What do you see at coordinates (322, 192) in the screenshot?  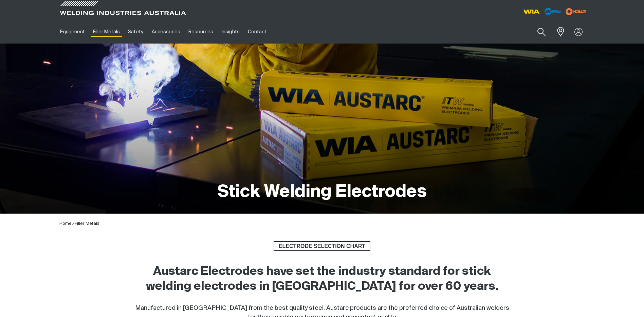 I see `h1: Stick Welding Electrodes` at bounding box center [322, 192].